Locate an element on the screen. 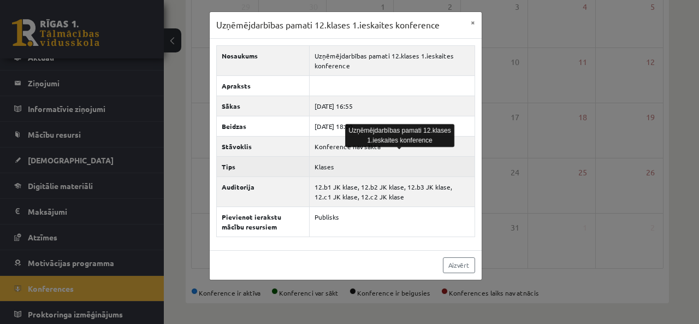  th: Apraksts is located at coordinates (263, 85).